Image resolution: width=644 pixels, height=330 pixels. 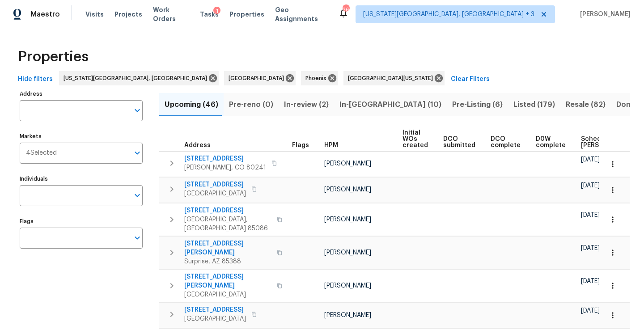 What do you see at coordinates (306, 105) in the screenshot?
I see `span: In-review (2)` at bounding box center [306, 105].